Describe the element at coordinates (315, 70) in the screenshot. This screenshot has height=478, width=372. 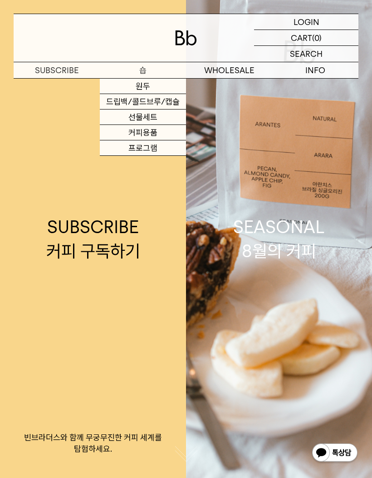
I see `p: INFO` at that location.